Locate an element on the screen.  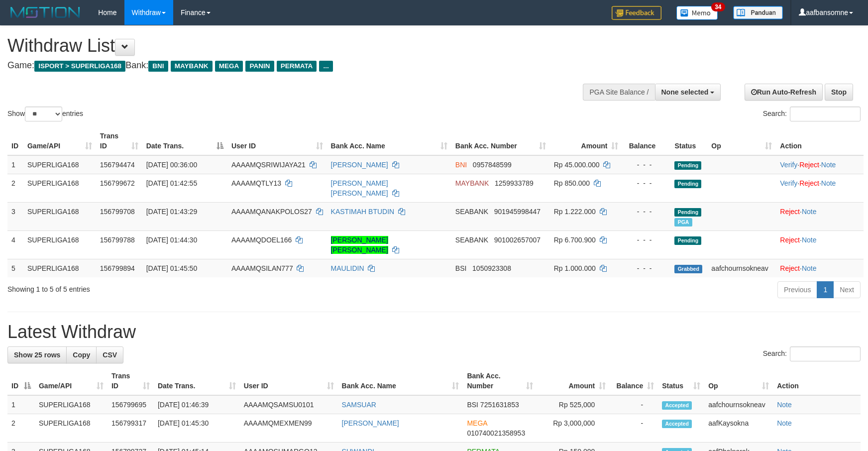
th: Trans ID: activate to sort column ascending is located at coordinates (131, 381).